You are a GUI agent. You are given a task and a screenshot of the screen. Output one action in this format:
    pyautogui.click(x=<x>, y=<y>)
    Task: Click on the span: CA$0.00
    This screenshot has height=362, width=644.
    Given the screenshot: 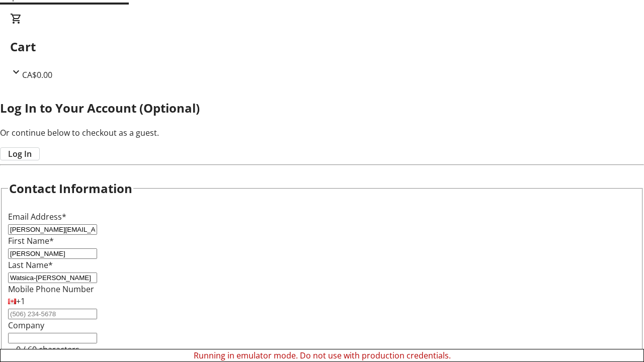 What is the action you would take?
    pyautogui.click(x=37, y=75)
    